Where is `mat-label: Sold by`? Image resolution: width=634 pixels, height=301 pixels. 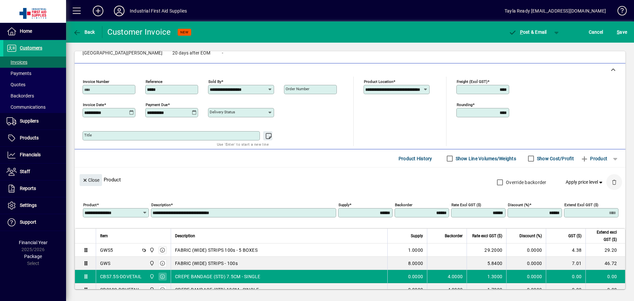
mat-label: Sold by is located at coordinates (215, 82).